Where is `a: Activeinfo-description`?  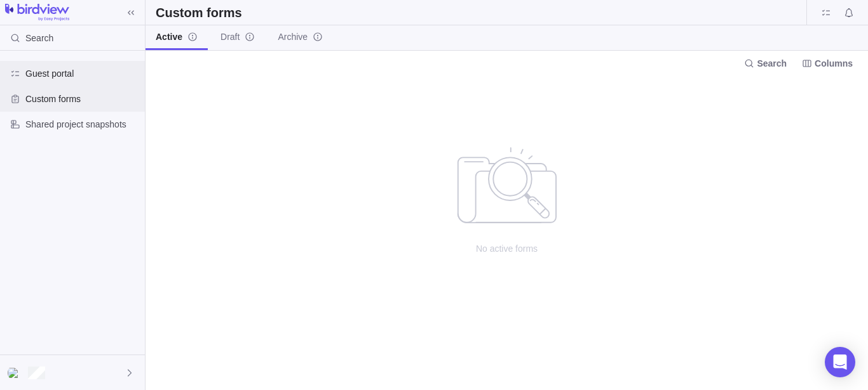 a: Activeinfo-description is located at coordinates (176, 37).